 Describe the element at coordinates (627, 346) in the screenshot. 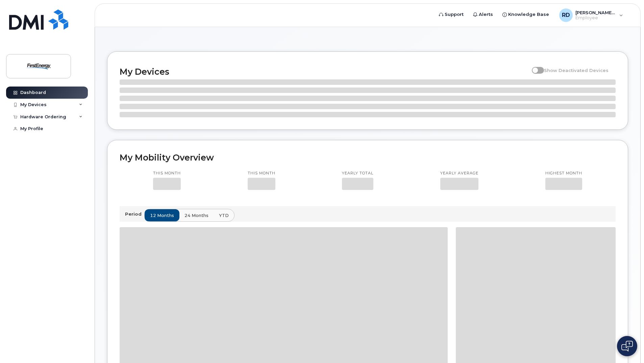

I see `img: Open chat` at that location.